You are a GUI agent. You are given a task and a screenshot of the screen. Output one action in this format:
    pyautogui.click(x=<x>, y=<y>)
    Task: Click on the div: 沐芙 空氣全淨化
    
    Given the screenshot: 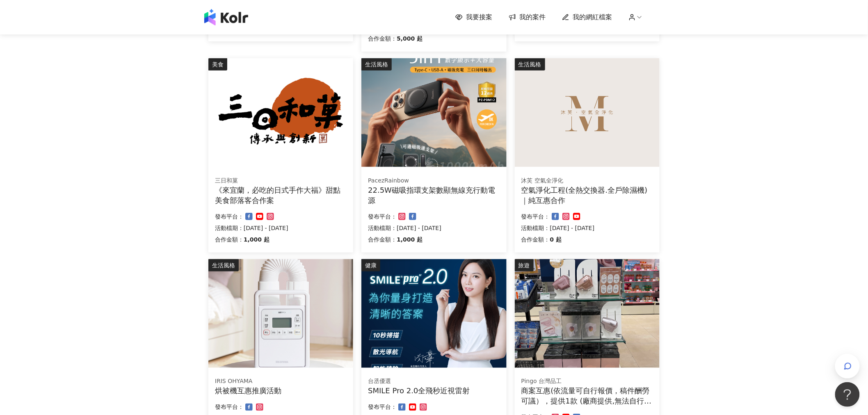 What is the action you would take?
    pyautogui.click(x=587, y=181)
    